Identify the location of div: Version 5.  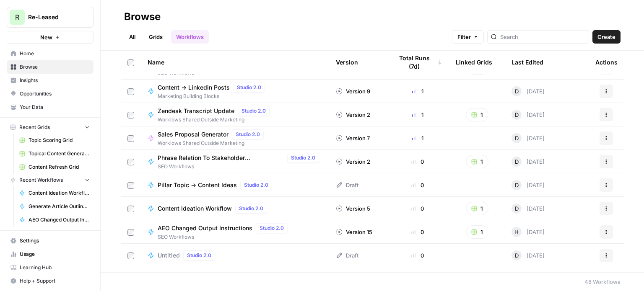
(353, 208).